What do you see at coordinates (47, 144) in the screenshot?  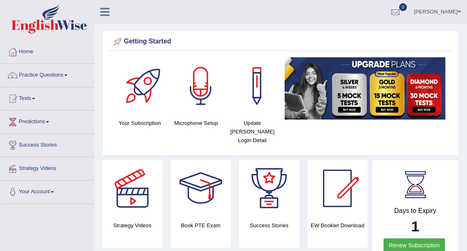 I see `a: Success Stories` at bounding box center [47, 144].